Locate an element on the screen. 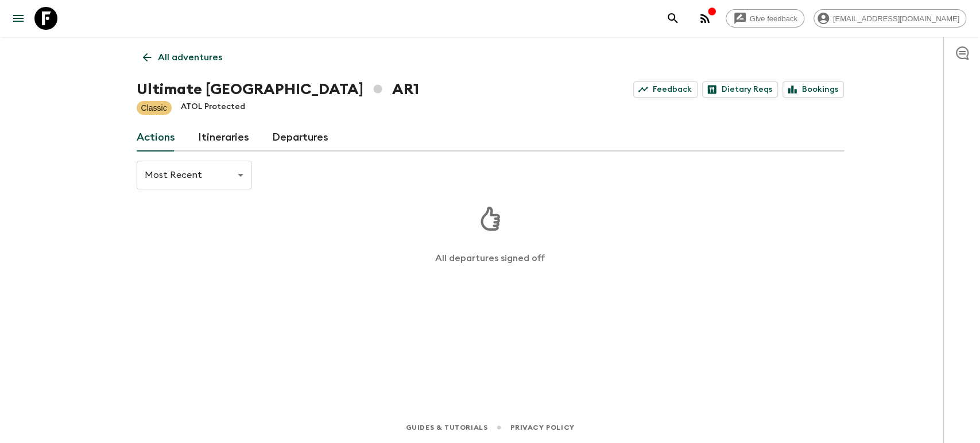  p: All adventures is located at coordinates (190, 58).